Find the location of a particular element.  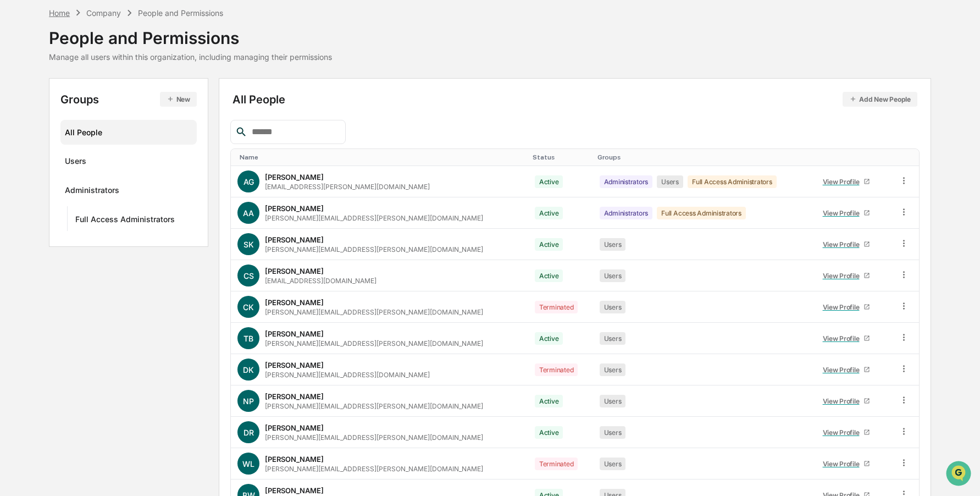

button: Open customer support is located at coordinates (14, 14).